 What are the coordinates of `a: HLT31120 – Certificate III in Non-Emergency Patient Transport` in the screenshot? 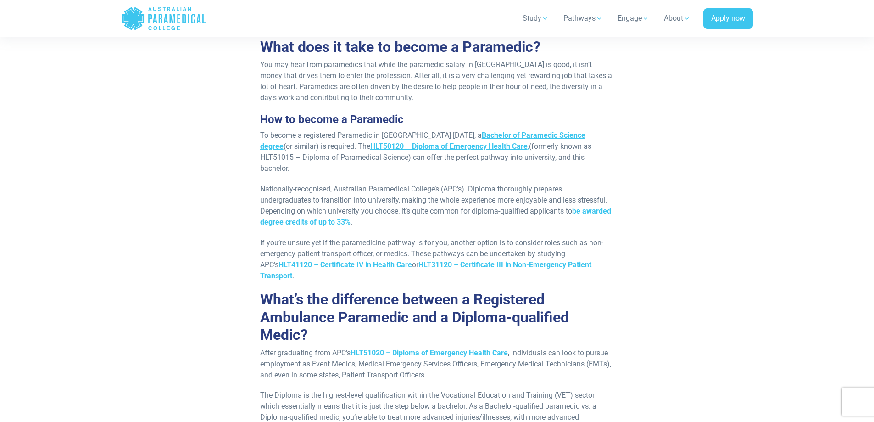 It's located at (426, 270).